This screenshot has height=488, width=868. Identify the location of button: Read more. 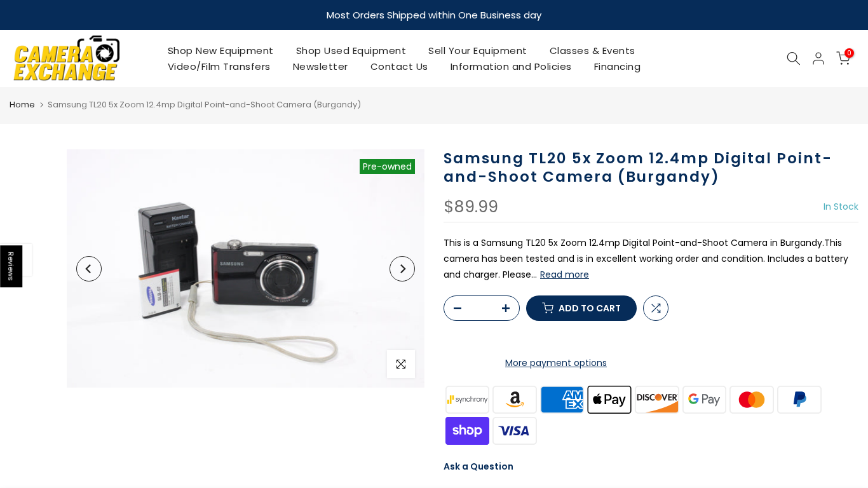
(564, 274).